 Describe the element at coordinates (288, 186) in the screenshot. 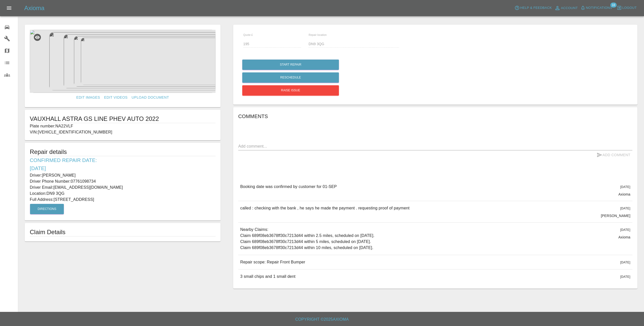

I see `p: Booking date was confirmed by customer for 01-SEP` at that location.